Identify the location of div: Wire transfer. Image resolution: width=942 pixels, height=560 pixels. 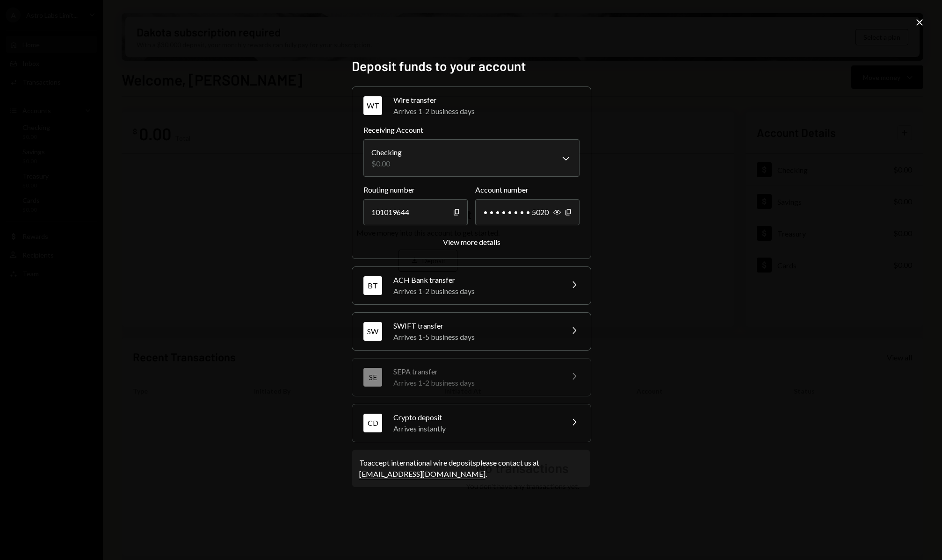
(487, 100).